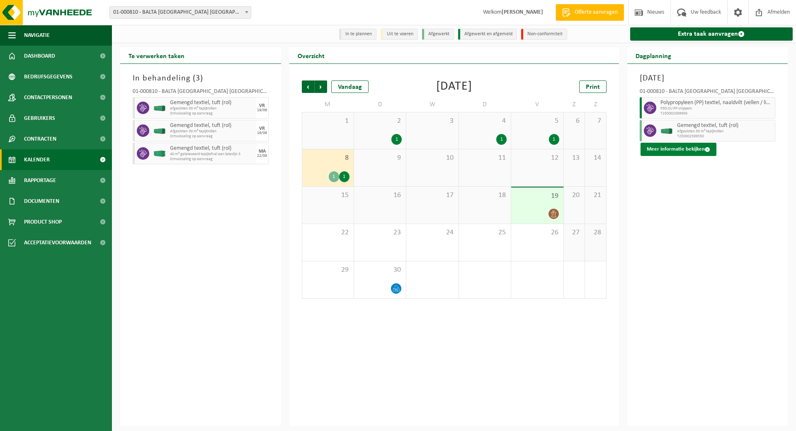  What do you see at coordinates (380, 195) in the screenshot?
I see `span: 16` at bounding box center [380, 195].